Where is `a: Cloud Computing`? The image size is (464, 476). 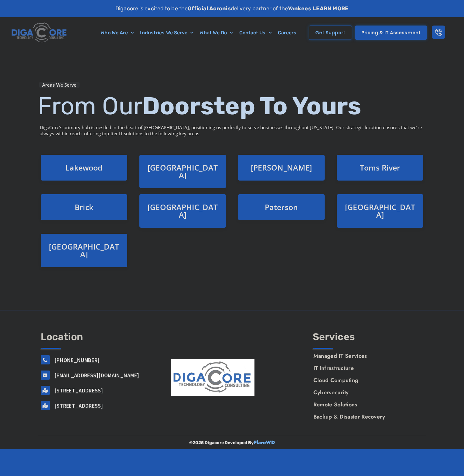 a: Cloud Computing is located at coordinates (365, 380).